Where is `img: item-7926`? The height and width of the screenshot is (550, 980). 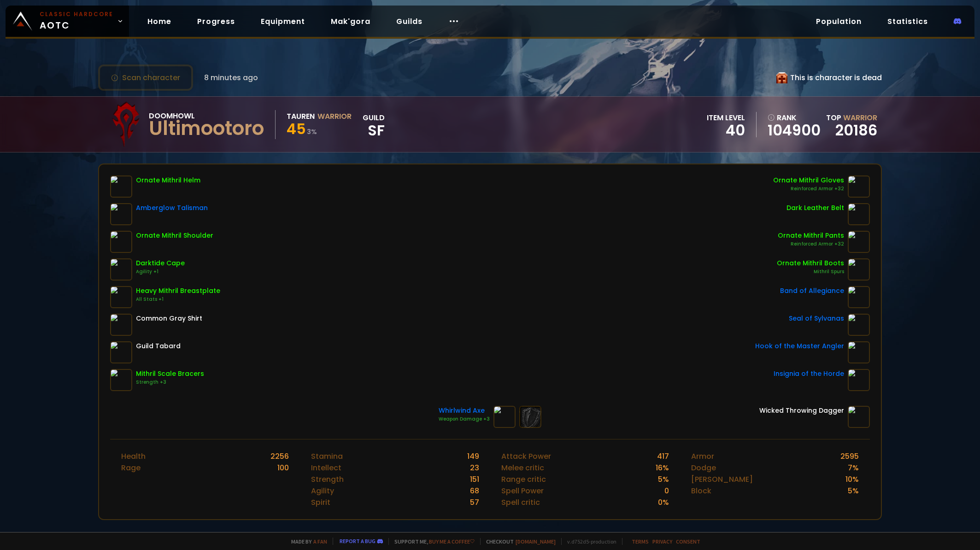
img: item-7926 is located at coordinates (858, 241).